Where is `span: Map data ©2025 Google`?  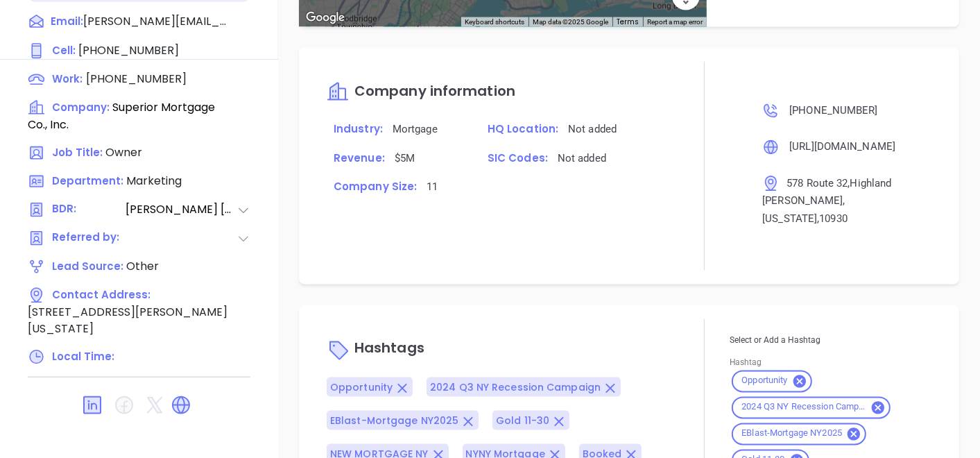 span: Map data ©2025 Google is located at coordinates (570, 22).